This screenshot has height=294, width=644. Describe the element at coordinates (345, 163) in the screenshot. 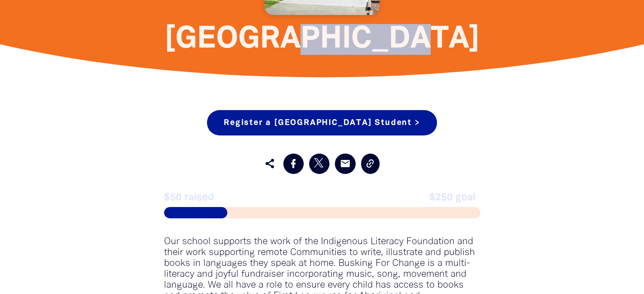

I see `a: email` at that location.